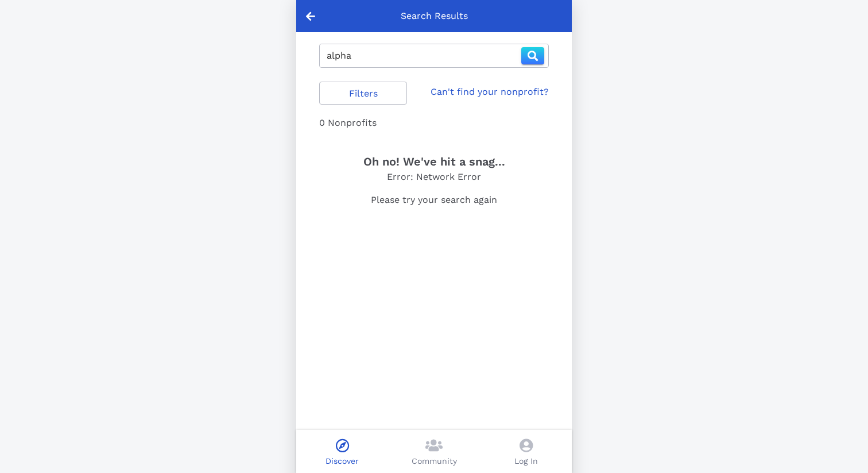 The image size is (868, 473). I want to click on p: Error: Network Error, so click(434, 177).